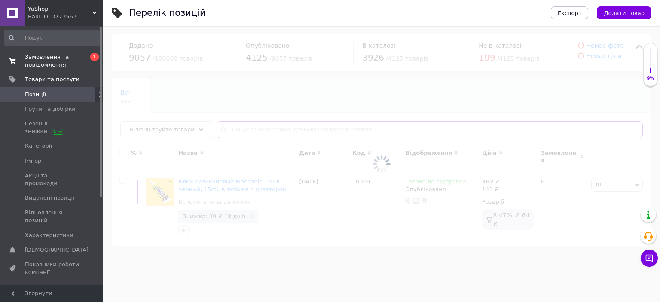 Image resolution: width=660 pixels, height=302 pixels. I want to click on div: 9%, so click(650, 79).